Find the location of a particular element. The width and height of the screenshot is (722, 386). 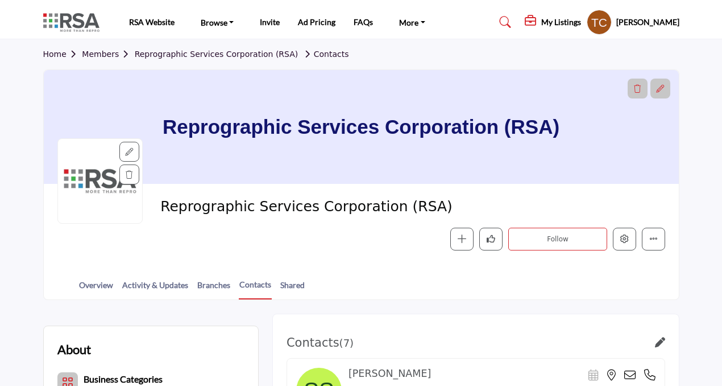

div: My Listings is located at coordinates (553, 22).